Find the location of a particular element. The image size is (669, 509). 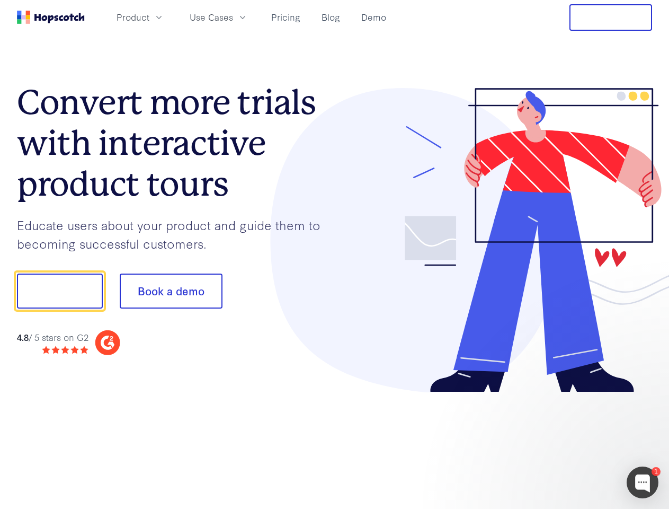

div: 1 is located at coordinates (656, 471).